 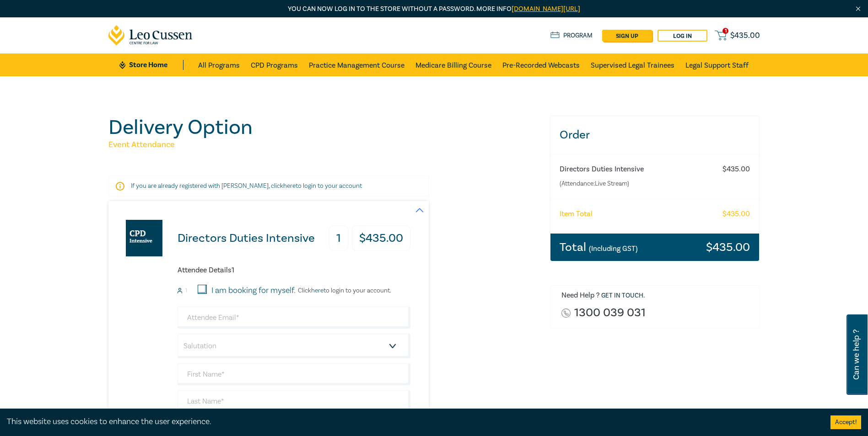 What do you see at coordinates (636, 169) in the screenshot?
I see `h6: Directors Duties Intensive` at bounding box center [636, 169].